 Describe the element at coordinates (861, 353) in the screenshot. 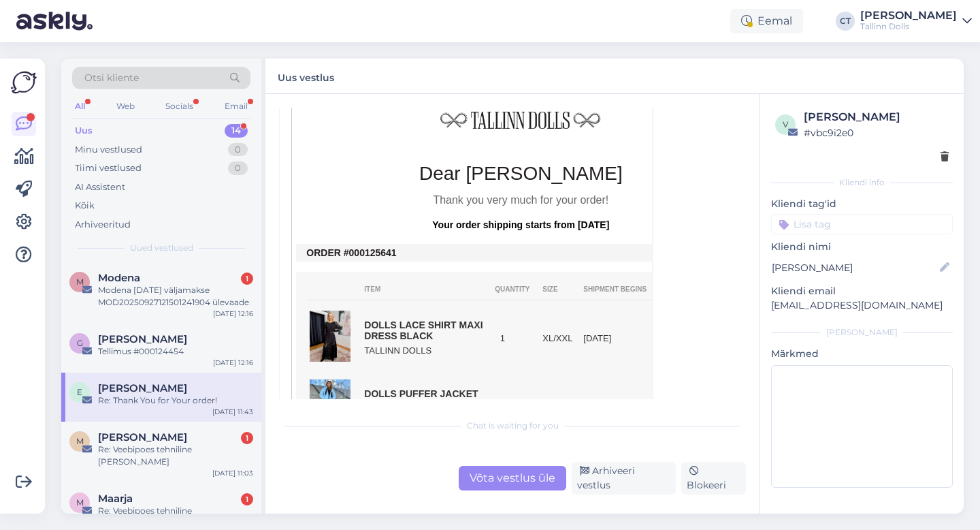

I see `p: Märkmed` at that location.